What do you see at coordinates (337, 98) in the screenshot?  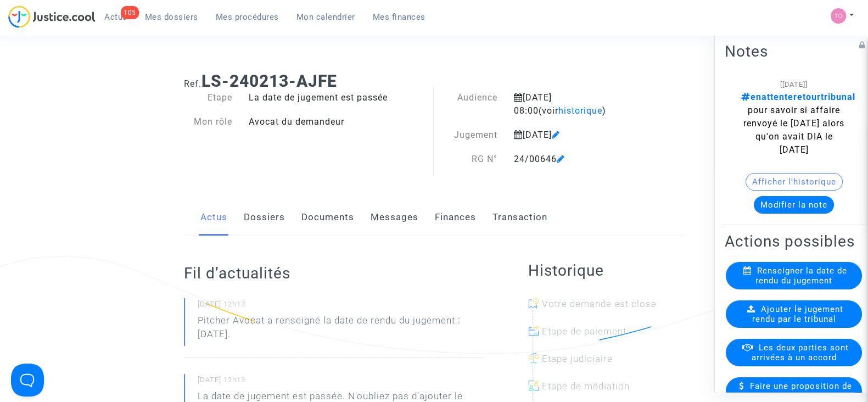 I see `div: La date de jugement est passée` at bounding box center [337, 98].